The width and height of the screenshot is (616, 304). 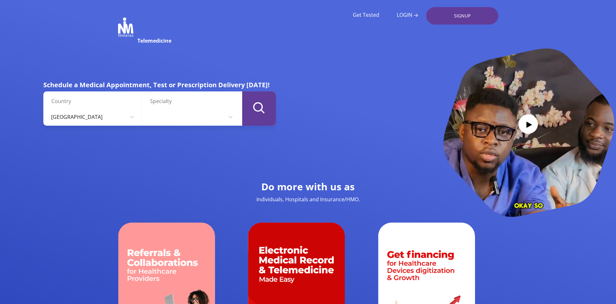 What do you see at coordinates (126, 27) in the screenshot?
I see `img: Nimerex` at bounding box center [126, 27].